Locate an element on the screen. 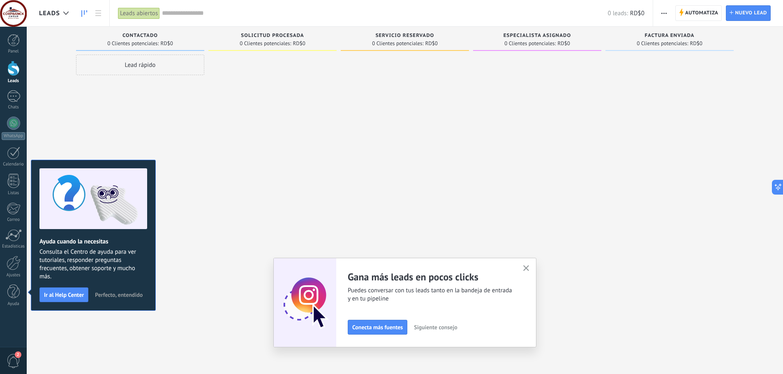  div: Contactado is located at coordinates (140, 36).